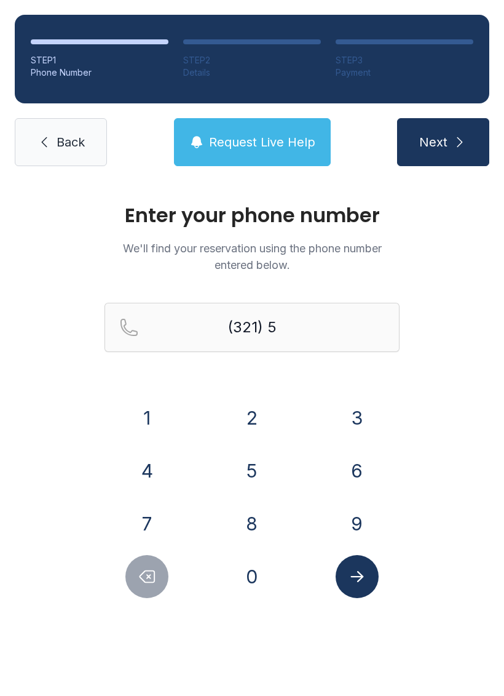  Describe the element at coordinates (262, 142) in the screenshot. I see `span: Request Live Help` at that location.